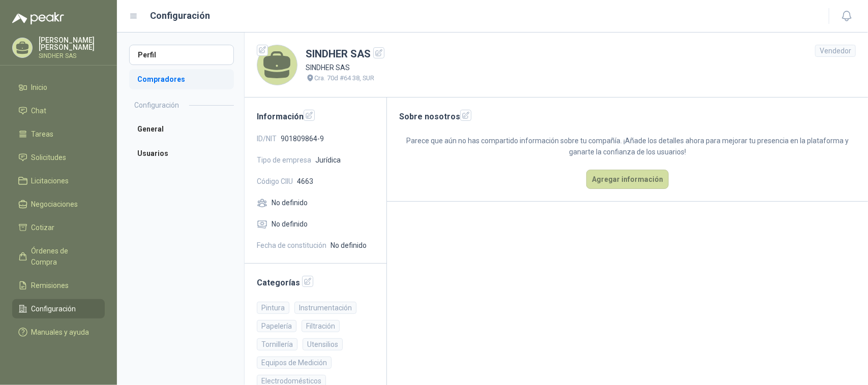 The width and height of the screenshot is (868, 385). I want to click on span: Licitaciones, so click(51, 181).